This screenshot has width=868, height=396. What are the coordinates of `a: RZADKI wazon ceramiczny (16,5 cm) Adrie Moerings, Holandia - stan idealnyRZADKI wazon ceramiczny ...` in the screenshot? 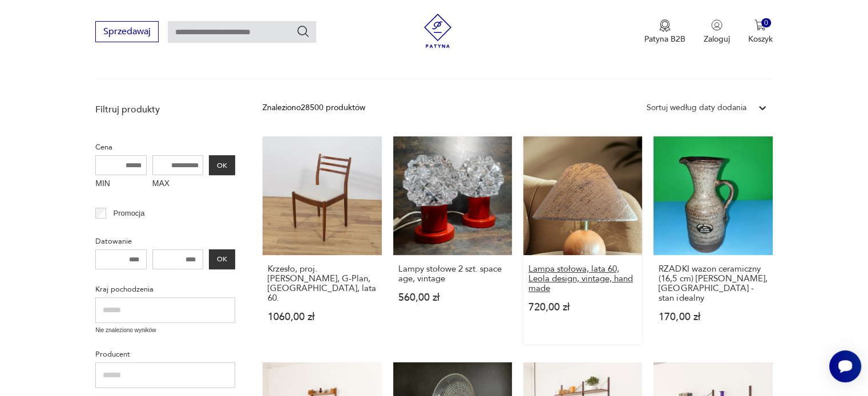 It's located at (712, 240).